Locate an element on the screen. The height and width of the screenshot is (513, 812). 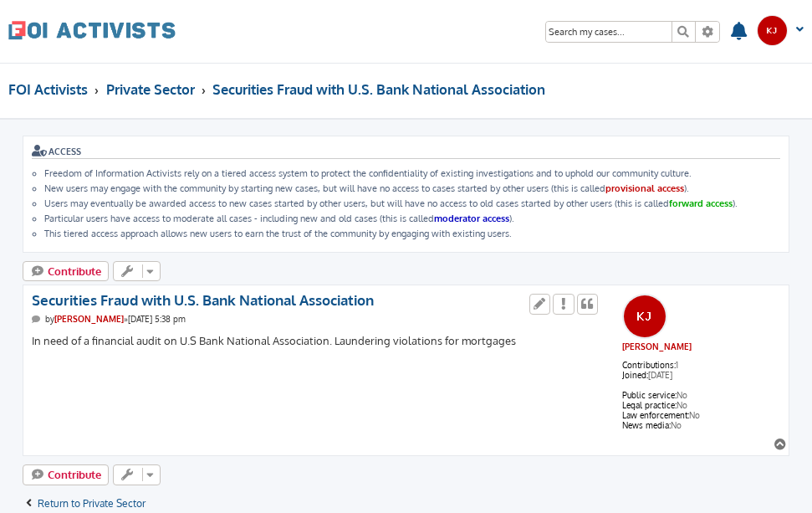
li: Freedom of Information Activists rely on a tiered access system to protect the confidentiality of... is located at coordinates (412, 173).